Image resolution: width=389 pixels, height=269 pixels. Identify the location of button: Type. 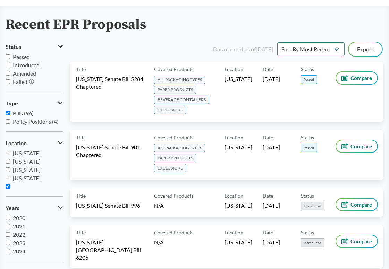
(34, 103).